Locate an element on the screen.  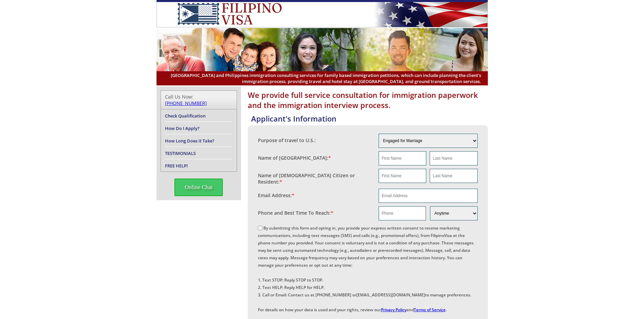
label: Email Address: is located at coordinates (276, 195).